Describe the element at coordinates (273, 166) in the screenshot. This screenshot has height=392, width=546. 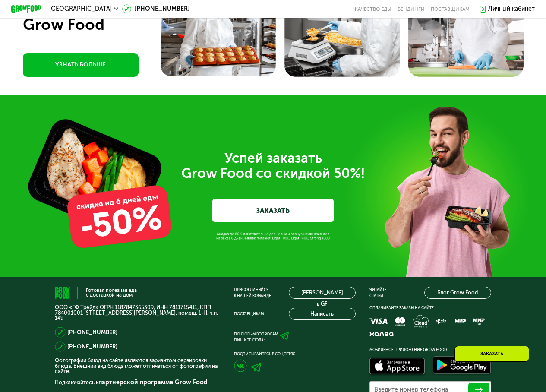
I see `div: Успей заказать Grow Food со скидкой 50%!` at that location.